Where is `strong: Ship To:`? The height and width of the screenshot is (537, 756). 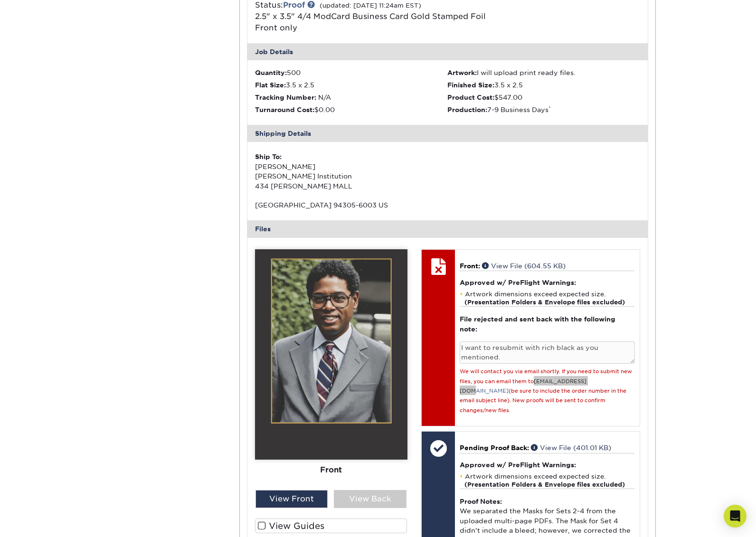
strong: Ship To: is located at coordinates (268, 157).